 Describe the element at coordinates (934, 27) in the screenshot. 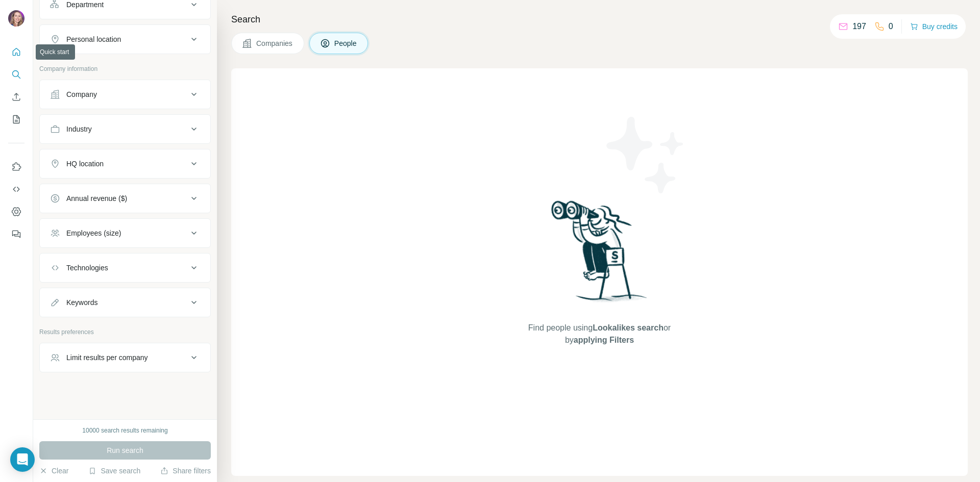

I see `button: Buy credits` at that location.